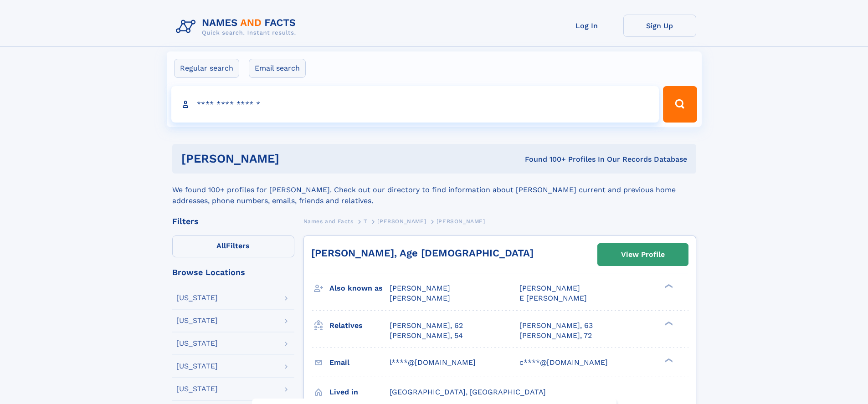  What do you see at coordinates (221, 245) in the screenshot?
I see `span: All` at bounding box center [221, 245].